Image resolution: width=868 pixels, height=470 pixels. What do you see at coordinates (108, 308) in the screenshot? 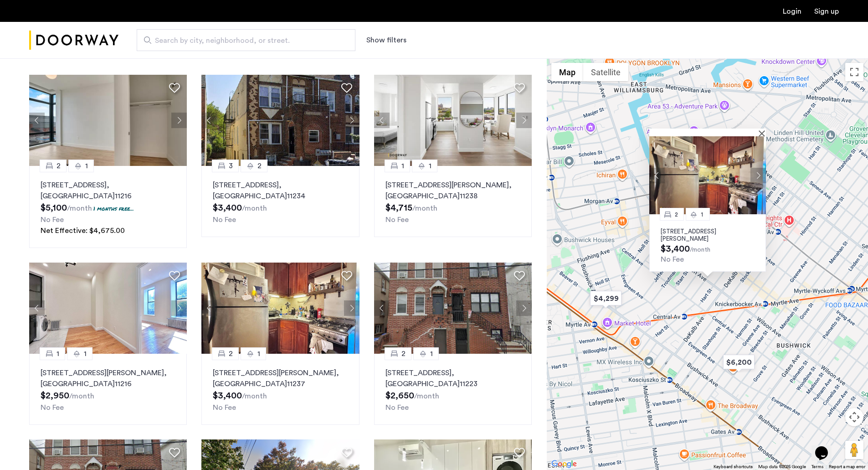
I see `img: 2012_638521835493845862.jpeg` at bounding box center [108, 308].